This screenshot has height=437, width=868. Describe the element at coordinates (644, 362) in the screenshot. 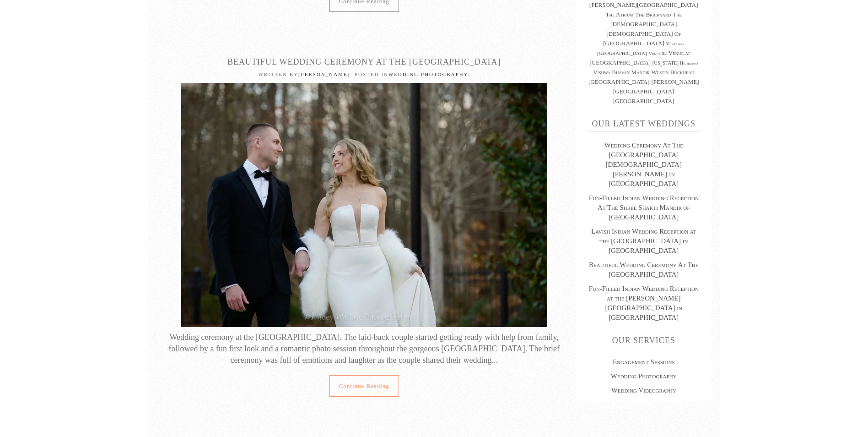

I see `a: Engagement Sessions` at that location.